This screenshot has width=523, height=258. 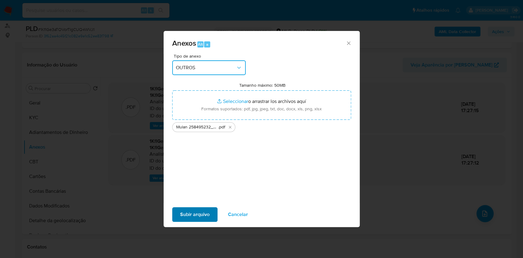 What do you see at coordinates (209, 68) in the screenshot?
I see `button: OUTROS` at bounding box center [209, 68].